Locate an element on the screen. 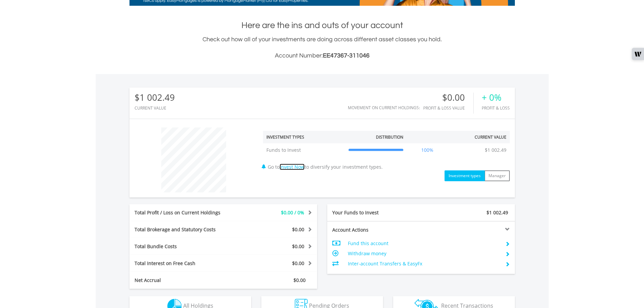  div: $0.00 is located at coordinates (448, 98).